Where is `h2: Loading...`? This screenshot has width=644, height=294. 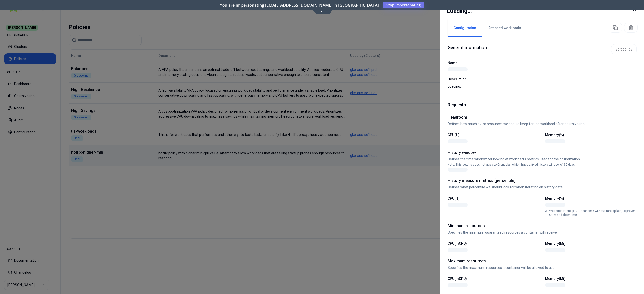
h2: Loading... is located at coordinates (459, 11).